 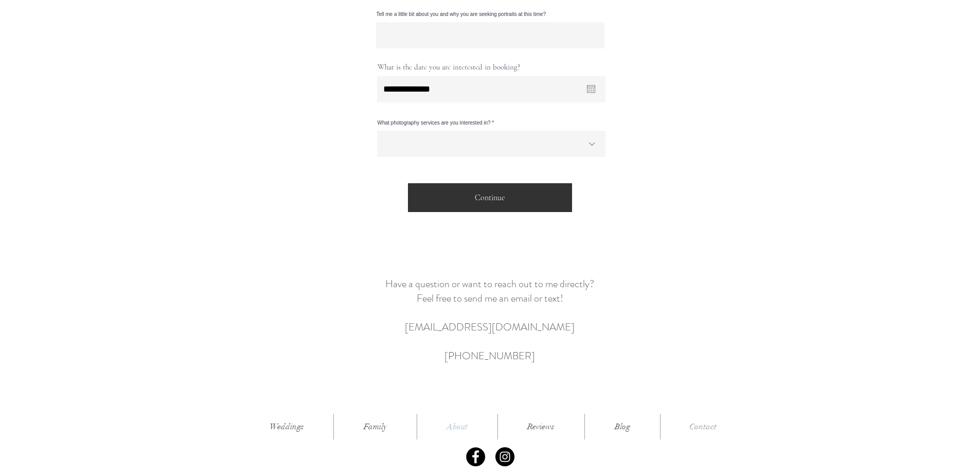 What do you see at coordinates (504, 457) in the screenshot?
I see `a: Instagram` at bounding box center [504, 457].